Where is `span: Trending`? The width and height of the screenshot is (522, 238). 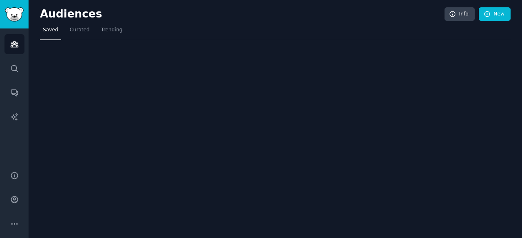 span: Trending is located at coordinates (112, 30).